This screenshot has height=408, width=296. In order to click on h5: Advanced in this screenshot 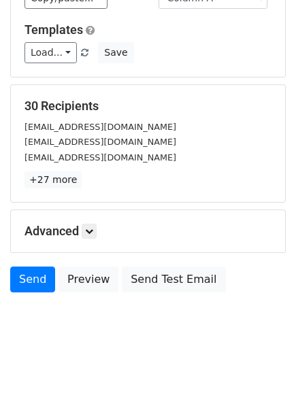, I will do `click(148, 231)`.